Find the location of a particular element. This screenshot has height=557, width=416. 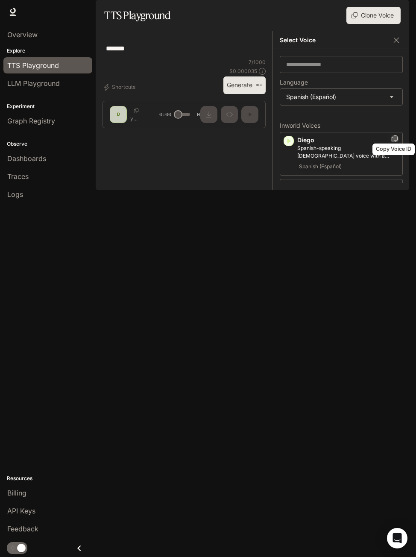

button: Shortcuts is located at coordinates (121, 87).